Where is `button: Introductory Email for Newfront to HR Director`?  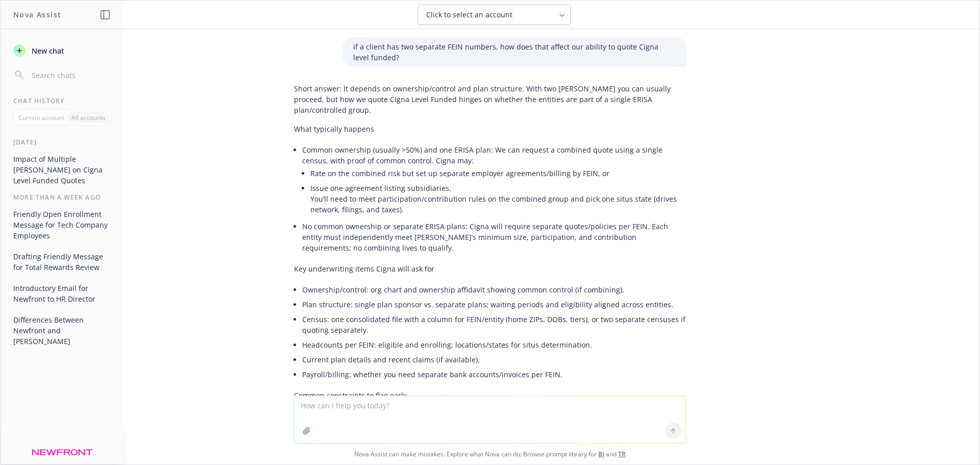
button: Introductory Email for Newfront to HR Director is located at coordinates (62, 293).